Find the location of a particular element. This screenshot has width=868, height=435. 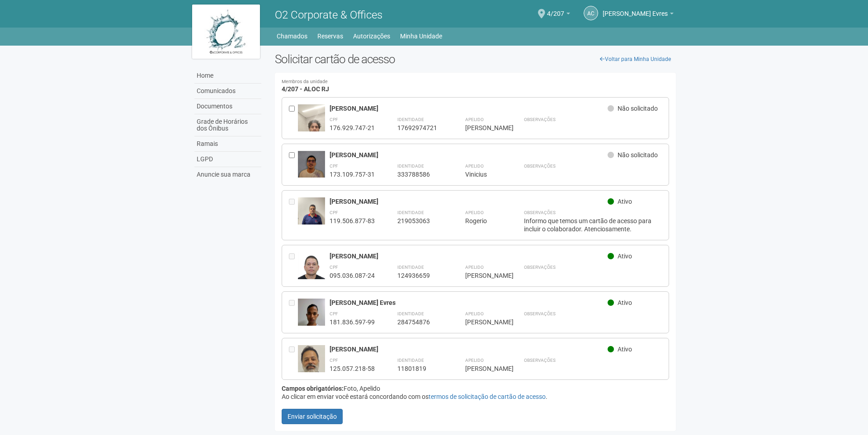

span: 4/207 is located at coordinates (556, 9).